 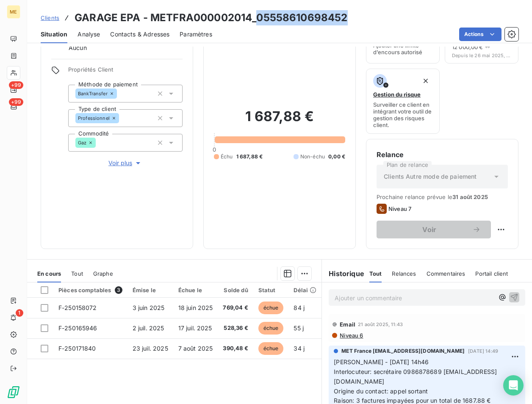 What do you see at coordinates (491, 273) in the screenshot?
I see `span: Portail client` at bounding box center [491, 273].